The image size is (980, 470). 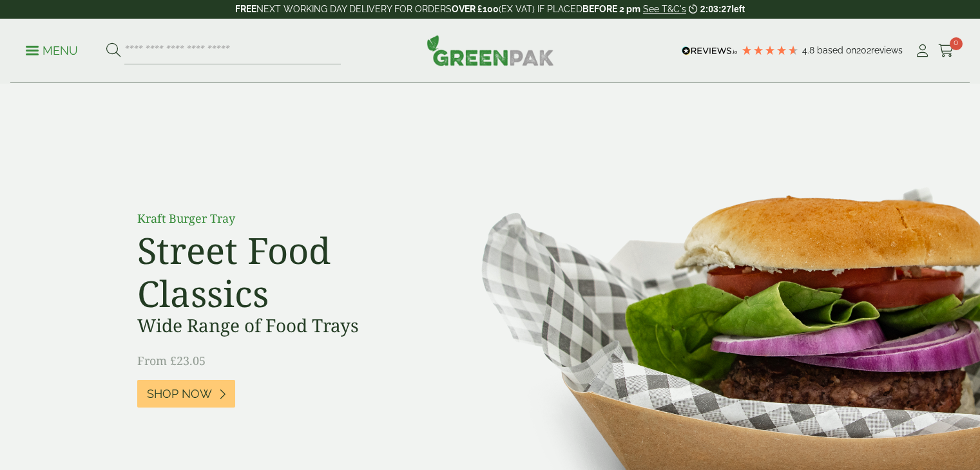 I want to click on span: 202, so click(x=863, y=50).